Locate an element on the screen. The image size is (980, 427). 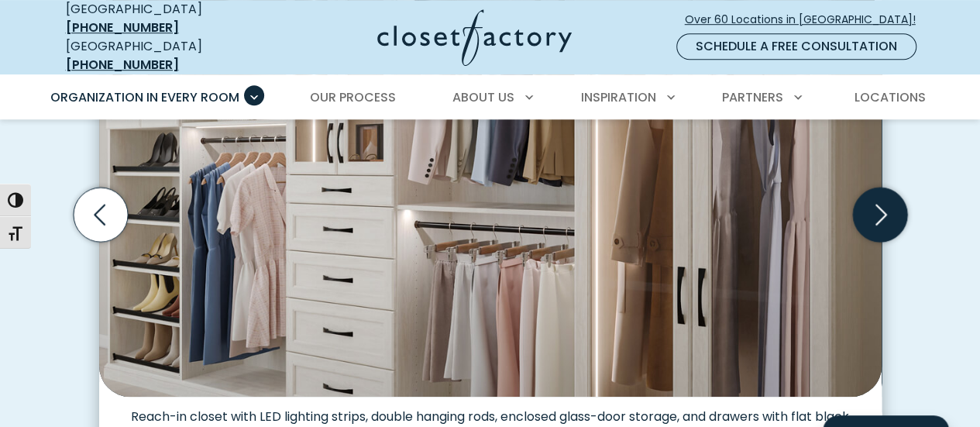
span: Inspiration is located at coordinates (618, 97).